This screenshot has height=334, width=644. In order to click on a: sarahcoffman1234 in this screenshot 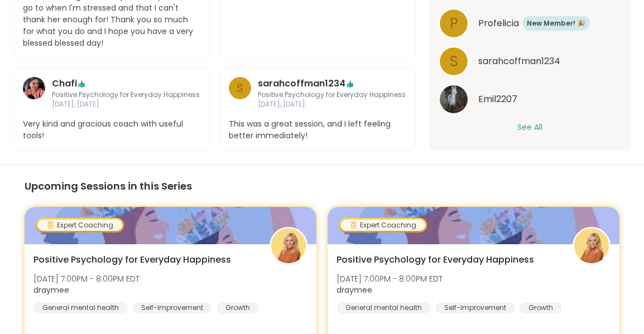, I will do `click(301, 84)`.